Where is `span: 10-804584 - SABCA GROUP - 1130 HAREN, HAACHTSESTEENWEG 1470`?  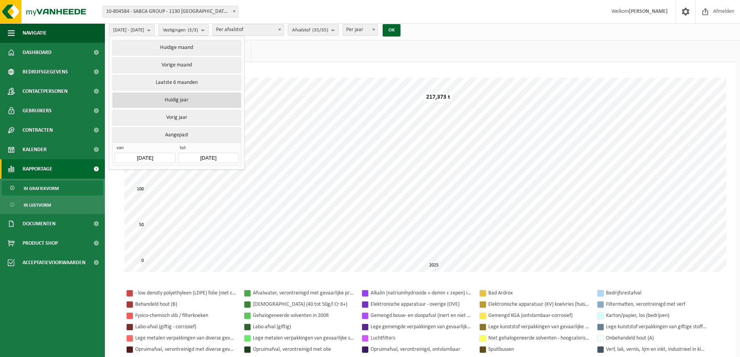
span: 10-804584 - SABCA GROUP - 1130 HAREN, HAACHTSESTEENWEG 1470 is located at coordinates (170, 12).